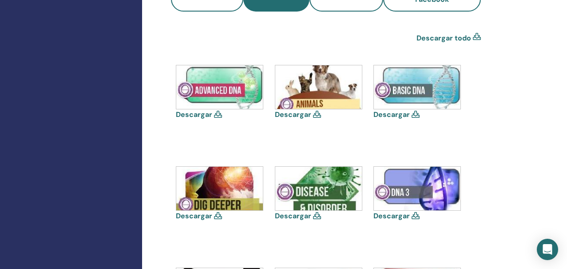 The width and height of the screenshot is (567, 269). What do you see at coordinates (444, 38) in the screenshot?
I see `a: Descargar todo` at bounding box center [444, 38].